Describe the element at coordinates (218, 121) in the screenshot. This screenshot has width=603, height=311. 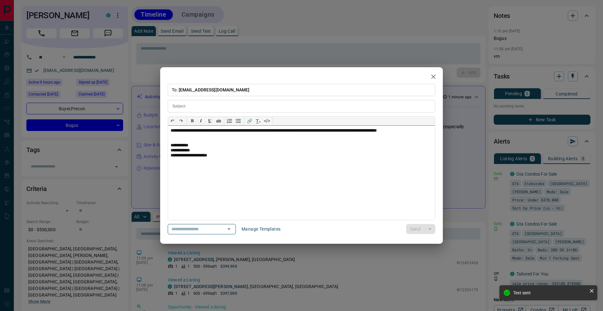
I see `s: ab` at that location.